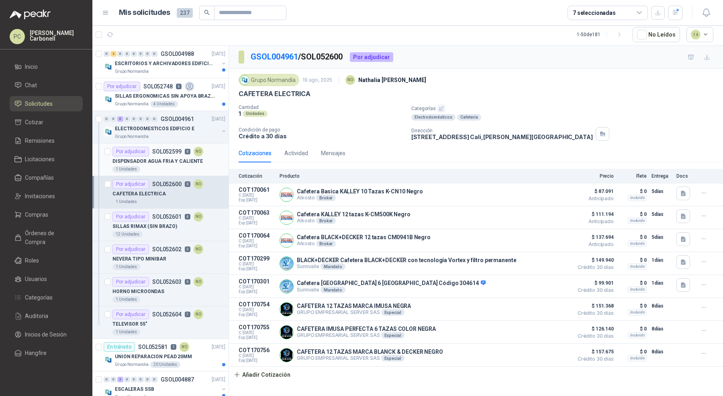 The height and width of the screenshot is (396, 723). Describe the element at coordinates (366, 335) in the screenshot. I see `p: GRUPO EMPRESARIAL SERVER SAS` at that location.